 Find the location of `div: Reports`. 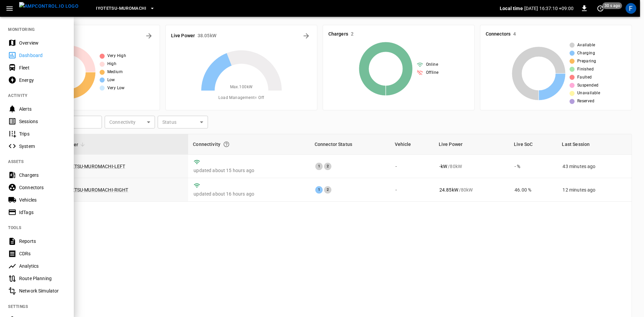

div: Reports is located at coordinates (42, 241).